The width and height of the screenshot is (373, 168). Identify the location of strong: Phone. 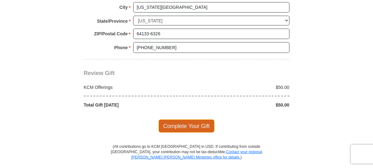
(121, 48).